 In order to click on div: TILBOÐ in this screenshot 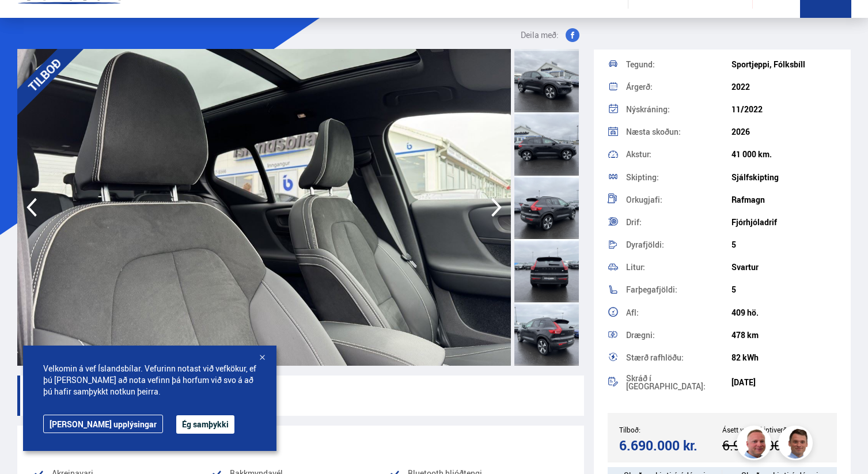, I will do `click(45, 75)`.